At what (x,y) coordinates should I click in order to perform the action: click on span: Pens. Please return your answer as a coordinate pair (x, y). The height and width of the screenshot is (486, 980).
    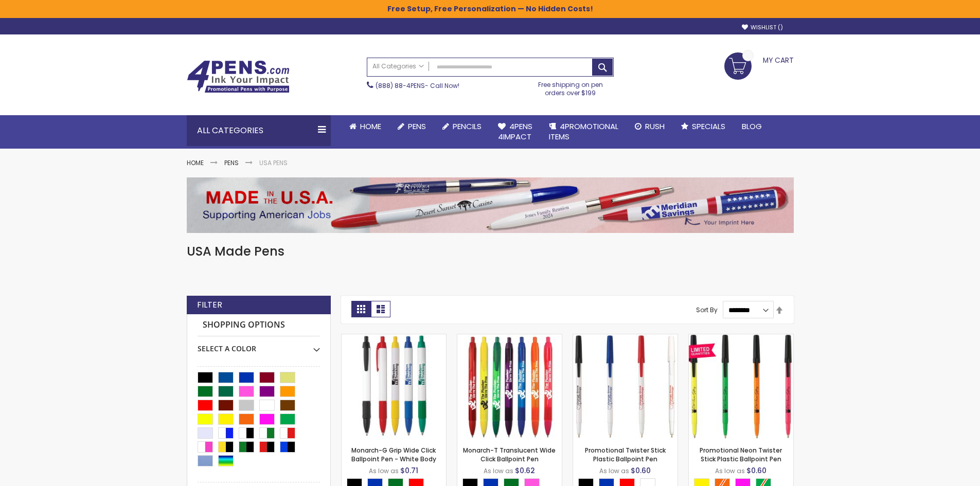
    Looking at the image, I should click on (416, 126).